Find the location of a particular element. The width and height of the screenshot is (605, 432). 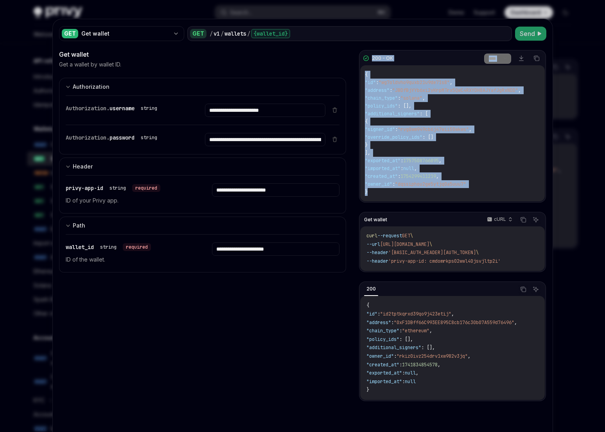

span: curl is located at coordinates (372, 236).